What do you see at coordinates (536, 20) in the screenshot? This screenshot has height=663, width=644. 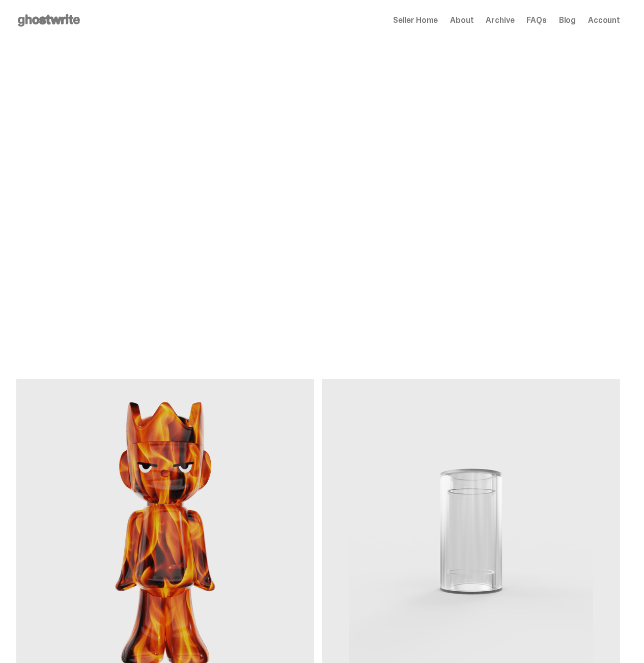 I see `a: FAQs` at bounding box center [536, 20].